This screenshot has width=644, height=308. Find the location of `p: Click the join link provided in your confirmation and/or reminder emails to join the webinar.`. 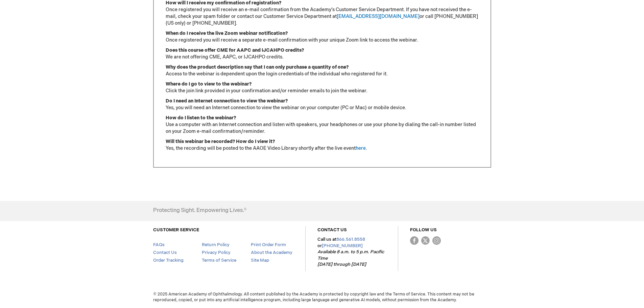

p: Click the join link provided in your confirmation and/or reminder emails to join the webinar. is located at coordinates (322, 88).